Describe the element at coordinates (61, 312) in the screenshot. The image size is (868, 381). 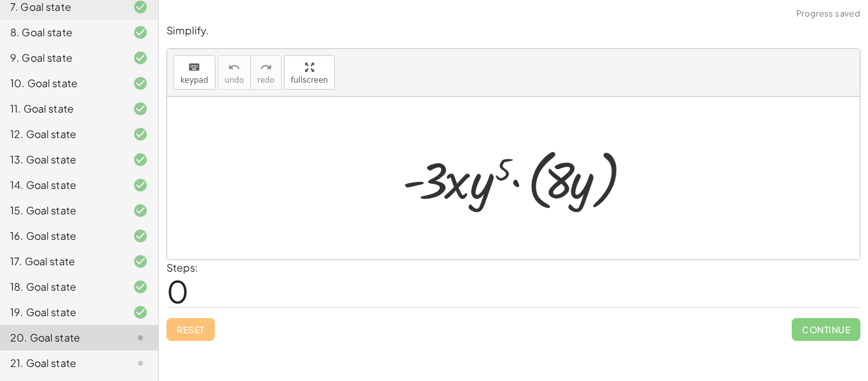
I see `div: 19. Goal state` at that location.